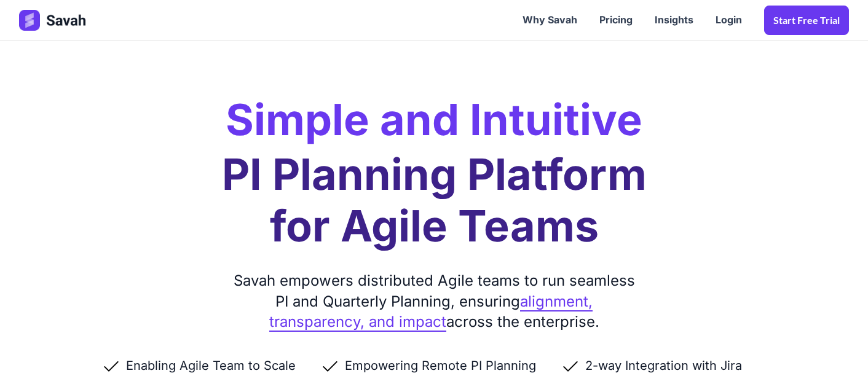 The image size is (868, 376). I want to click on h1: PI Planning Platform for Agile Teams, so click(434, 200).